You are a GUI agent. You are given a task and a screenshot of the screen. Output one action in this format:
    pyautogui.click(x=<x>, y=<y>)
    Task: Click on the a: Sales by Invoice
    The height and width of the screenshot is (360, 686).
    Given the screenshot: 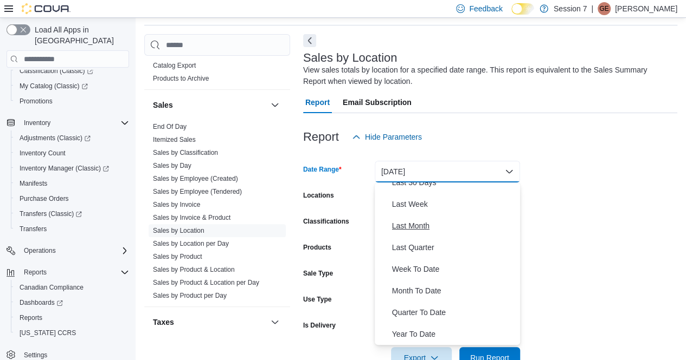 What is the action you would take?
    pyautogui.click(x=176, y=205)
    